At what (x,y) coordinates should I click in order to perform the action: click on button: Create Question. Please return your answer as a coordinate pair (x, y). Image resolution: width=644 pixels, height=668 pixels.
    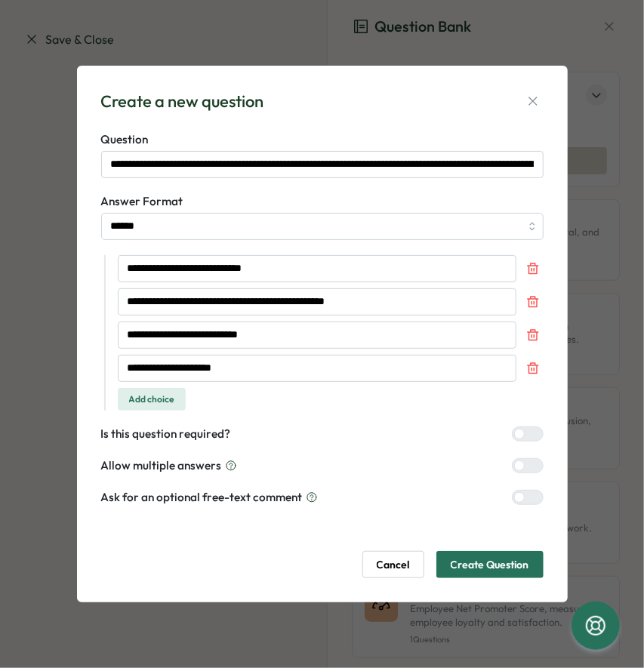
    Looking at the image, I should click on (490, 564).